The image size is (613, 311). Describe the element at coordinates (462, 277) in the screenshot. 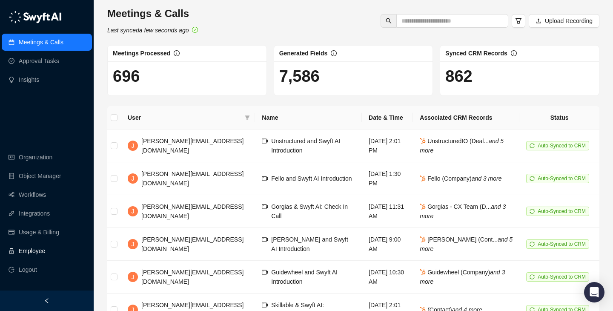

I see `span: Guidewheel (Company)` at that location.